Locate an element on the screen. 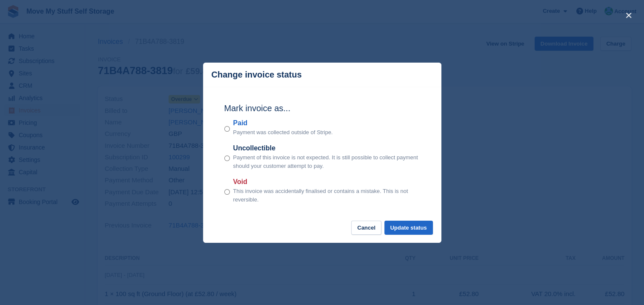  label: Paid is located at coordinates (283, 123).